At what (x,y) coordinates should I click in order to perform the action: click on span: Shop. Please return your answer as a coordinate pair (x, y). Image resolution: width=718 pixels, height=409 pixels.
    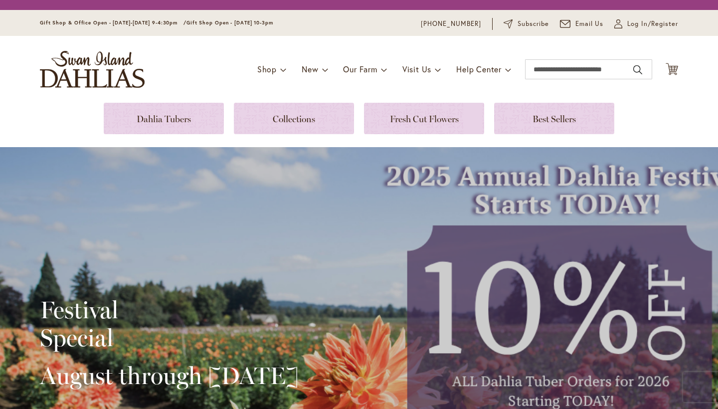
    Looking at the image, I should click on (267, 69).